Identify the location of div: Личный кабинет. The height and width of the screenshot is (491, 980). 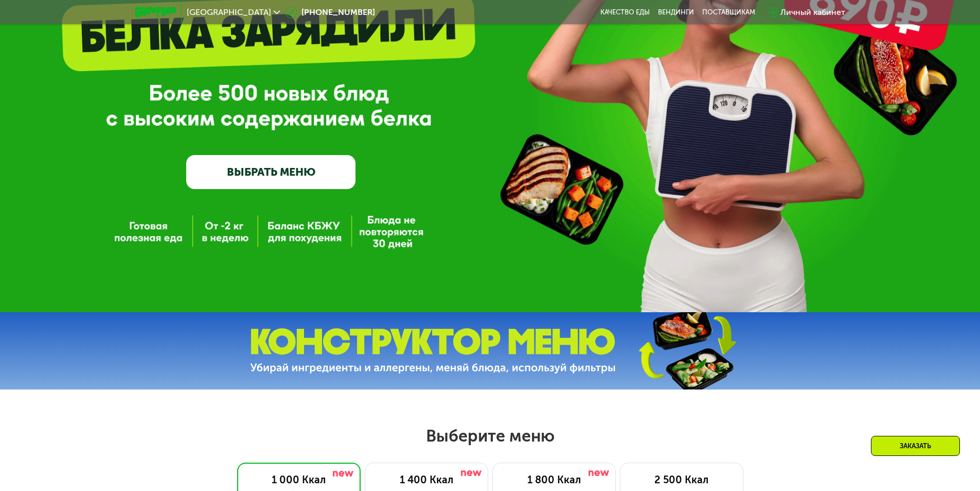
(813, 12).